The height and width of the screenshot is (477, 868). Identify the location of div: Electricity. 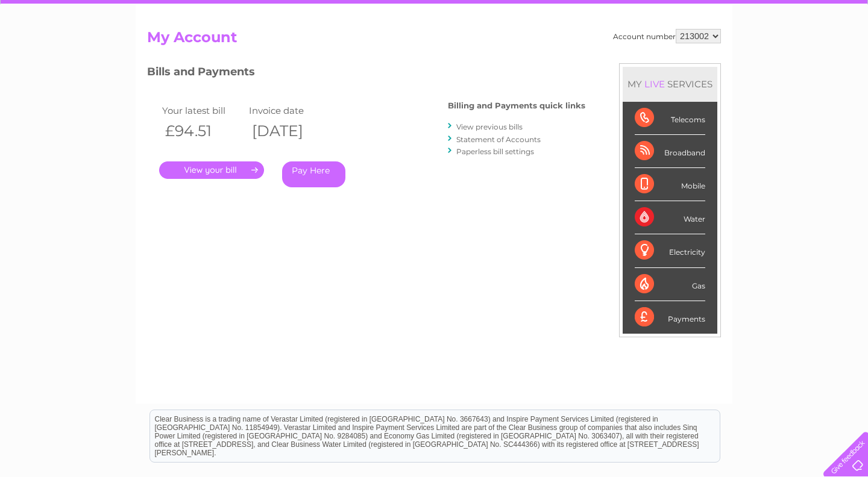
(669, 250).